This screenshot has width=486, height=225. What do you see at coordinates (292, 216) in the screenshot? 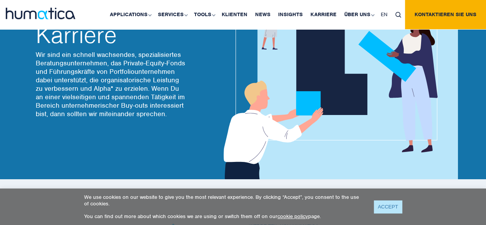
I see `a: cookie policy` at bounding box center [292, 216].